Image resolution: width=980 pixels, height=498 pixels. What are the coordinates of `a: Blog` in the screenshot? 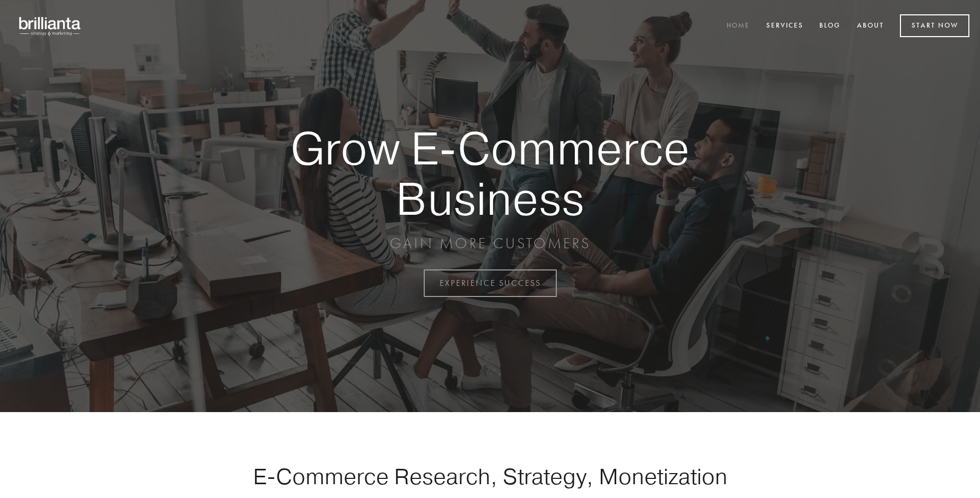 It's located at (831, 26).